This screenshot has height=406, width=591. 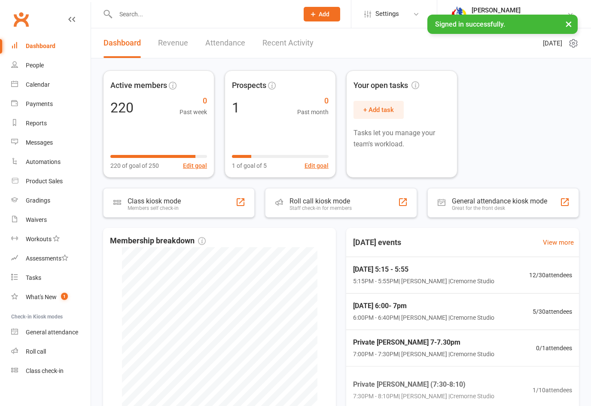 I want to click on a: Messages, so click(x=51, y=142).